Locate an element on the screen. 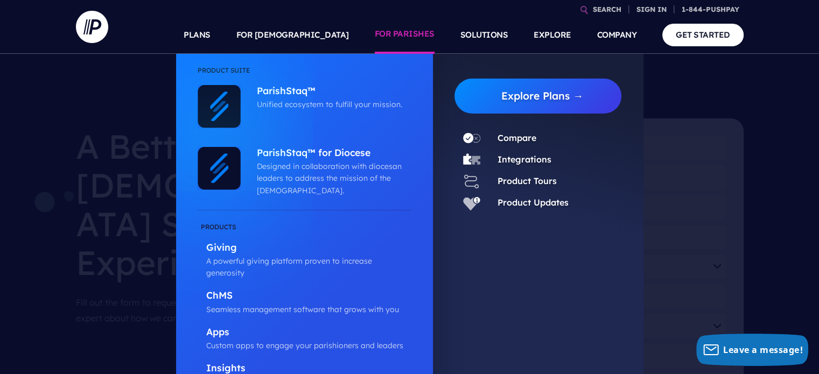 The height and width of the screenshot is (374, 819). a: PLANS is located at coordinates (197, 35).